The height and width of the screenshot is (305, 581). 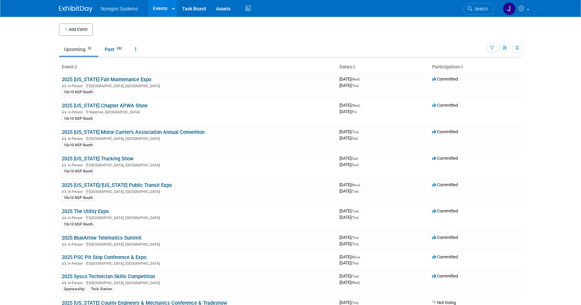 I want to click on span: (Fri), so click(x=354, y=112).